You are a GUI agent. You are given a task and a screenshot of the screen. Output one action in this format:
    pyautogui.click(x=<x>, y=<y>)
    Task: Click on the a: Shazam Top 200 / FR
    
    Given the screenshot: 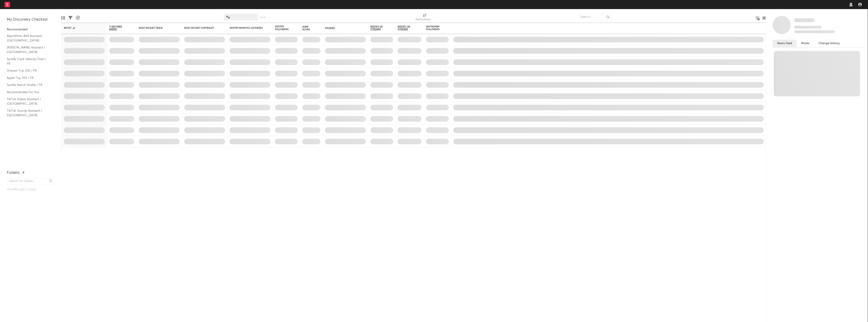 What is the action you would take?
    pyautogui.click(x=28, y=71)
    